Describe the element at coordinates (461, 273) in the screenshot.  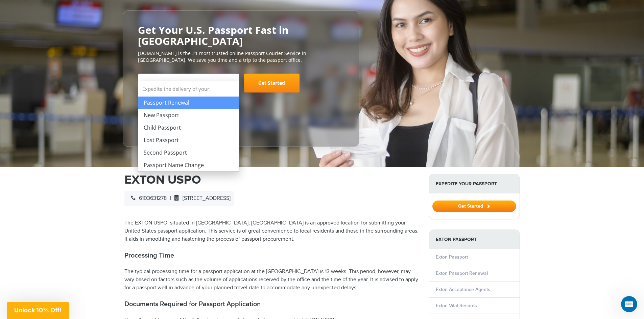
I see `a: Exton Passport Renewal` at that location.